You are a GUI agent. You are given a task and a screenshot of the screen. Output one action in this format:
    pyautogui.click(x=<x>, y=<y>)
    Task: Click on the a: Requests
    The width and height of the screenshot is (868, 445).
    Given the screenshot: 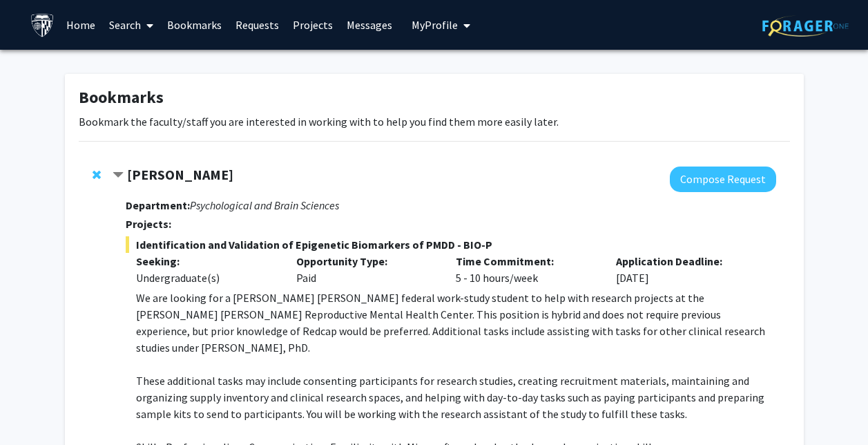 What is the action you would take?
    pyautogui.click(x=257, y=25)
    